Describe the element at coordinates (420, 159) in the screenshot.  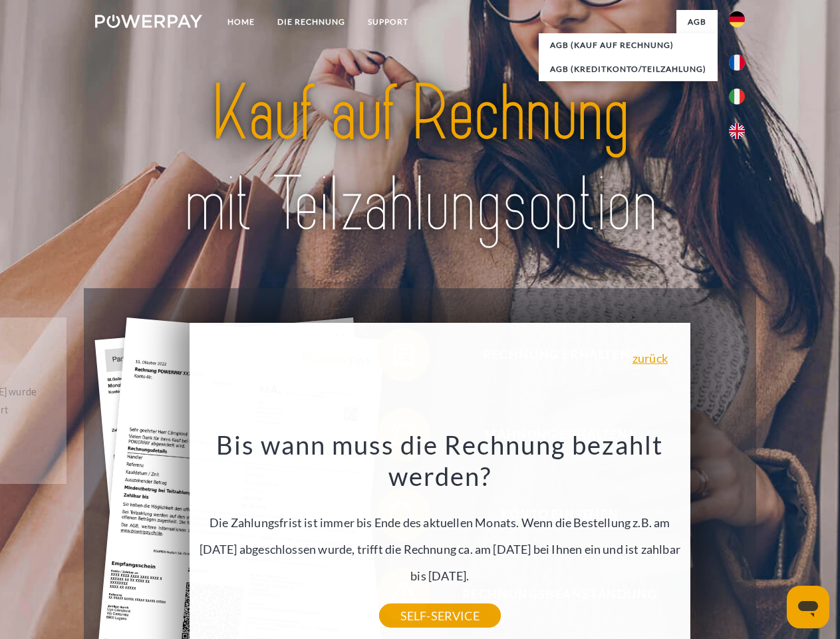
I see `img: title-powerpay_de.svg` at that location.